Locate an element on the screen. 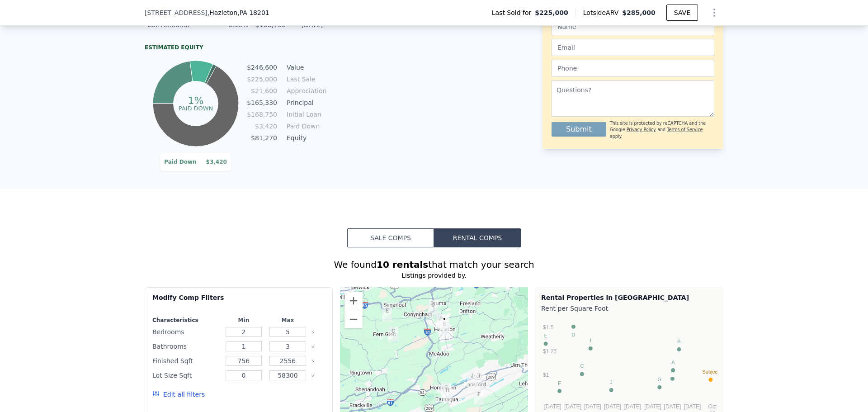  text: A is located at coordinates (673, 362).